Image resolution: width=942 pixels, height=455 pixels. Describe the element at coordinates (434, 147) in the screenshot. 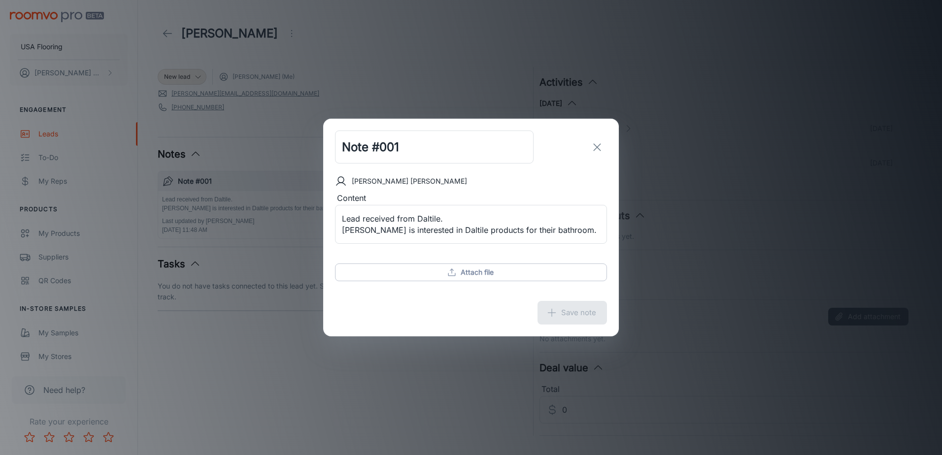

I see `input: Title` at that location.